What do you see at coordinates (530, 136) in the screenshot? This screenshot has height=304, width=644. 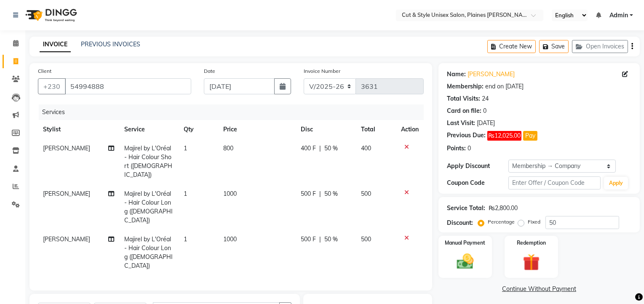 I see `button: Pay` at bounding box center [530, 136].